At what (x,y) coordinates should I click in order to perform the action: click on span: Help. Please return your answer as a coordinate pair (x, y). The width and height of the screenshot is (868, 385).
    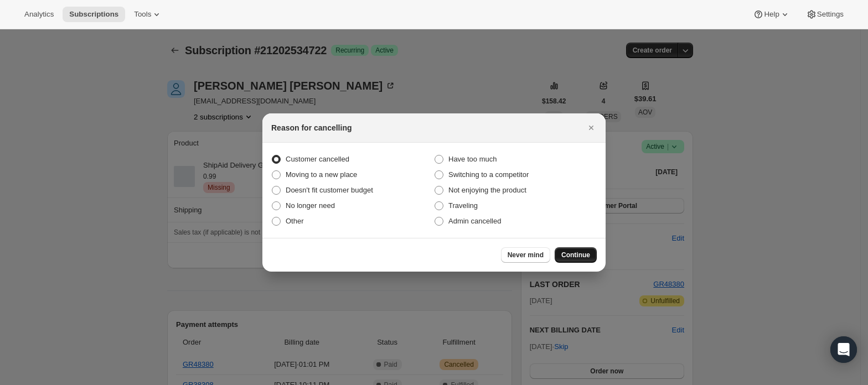
    Looking at the image, I should click on (771, 14).